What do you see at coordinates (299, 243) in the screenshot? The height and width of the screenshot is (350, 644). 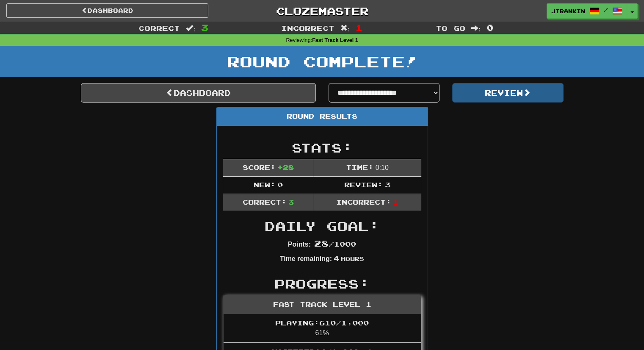 I see `strong: Points:` at bounding box center [299, 243].